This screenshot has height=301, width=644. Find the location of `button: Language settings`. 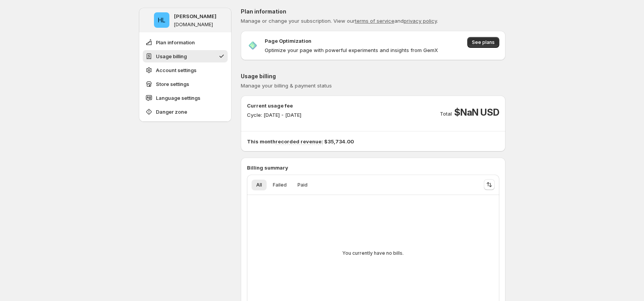

button: Language settings is located at coordinates (185, 98).